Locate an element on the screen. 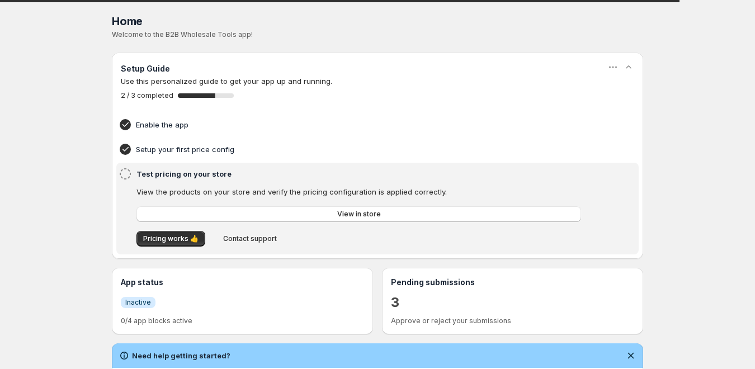  p: Approve or reject your submissions is located at coordinates (512, 321).